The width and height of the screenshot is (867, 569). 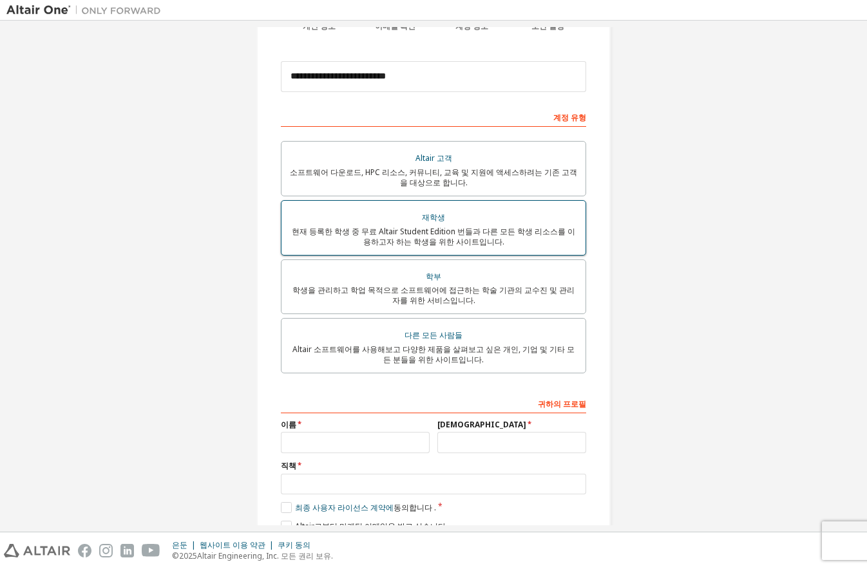 I want to click on font: 계정 유형, so click(x=569, y=117).